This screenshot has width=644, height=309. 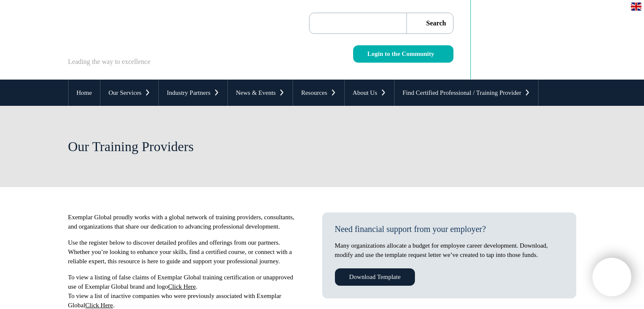 What do you see at coordinates (430, 24) in the screenshot?
I see `input: Search` at bounding box center [430, 24].